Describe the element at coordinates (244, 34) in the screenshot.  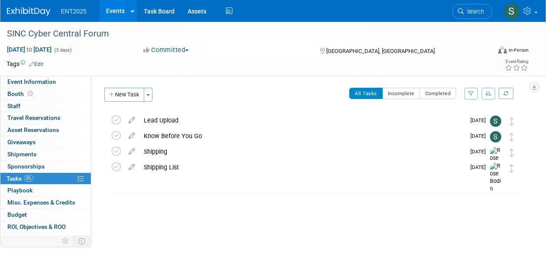
I see `div: SINC Cyber Central Forum` at that location.